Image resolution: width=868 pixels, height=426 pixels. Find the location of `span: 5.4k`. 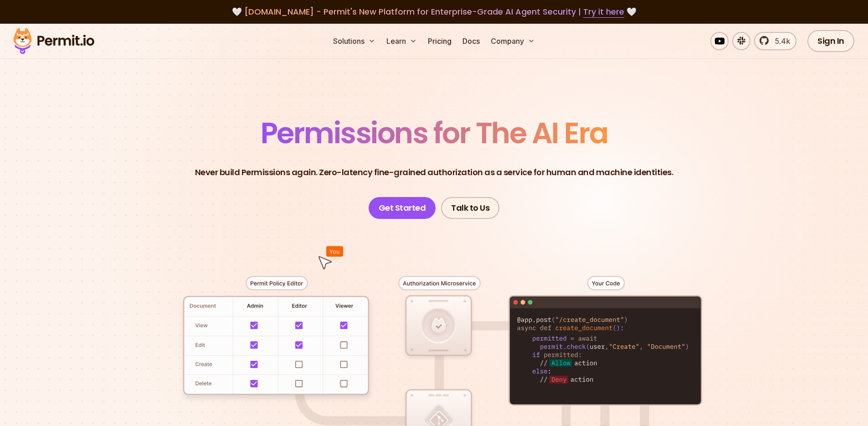

span: 5.4k is located at coordinates (780, 41).